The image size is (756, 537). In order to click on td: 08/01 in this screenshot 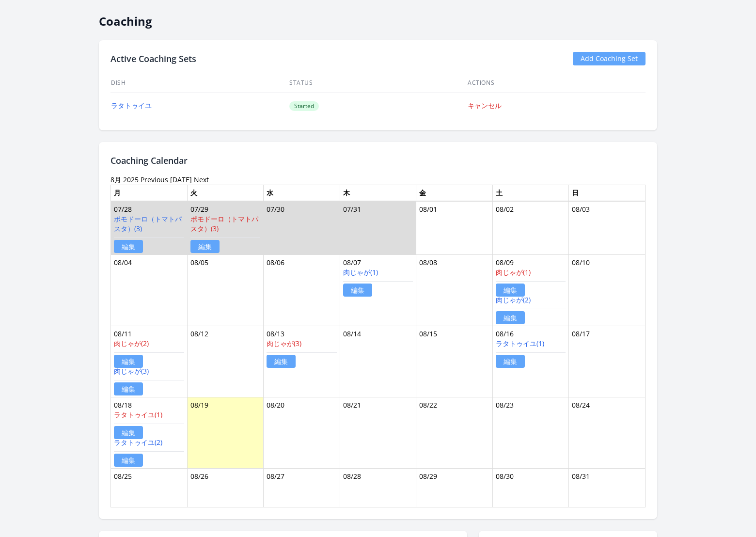, I will do `click(454, 228)`.